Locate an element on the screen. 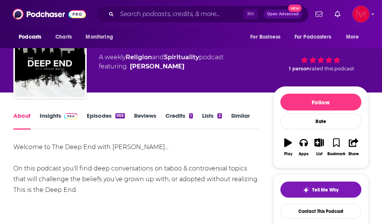 This screenshot has width=382, height=224. div: Play is located at coordinates (288, 154).